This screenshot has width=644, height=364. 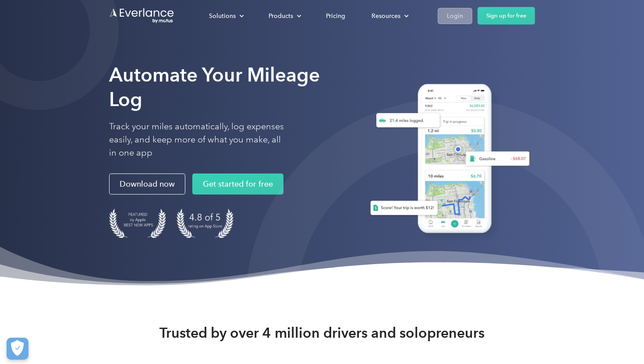 What do you see at coordinates (142, 16) in the screenshot?
I see `a: Go to homepage` at bounding box center [142, 16].